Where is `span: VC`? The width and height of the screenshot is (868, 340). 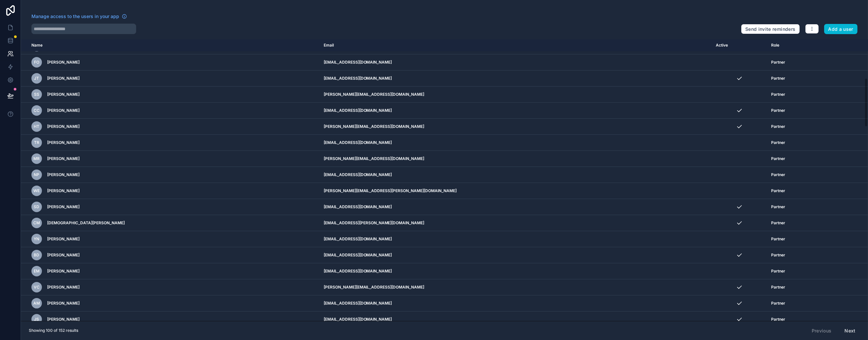
span: VC is located at coordinates (37, 287).